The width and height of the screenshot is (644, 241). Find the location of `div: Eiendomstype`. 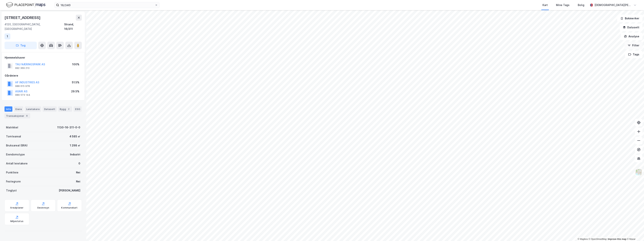

div: Eiendomstype is located at coordinates (16, 155).